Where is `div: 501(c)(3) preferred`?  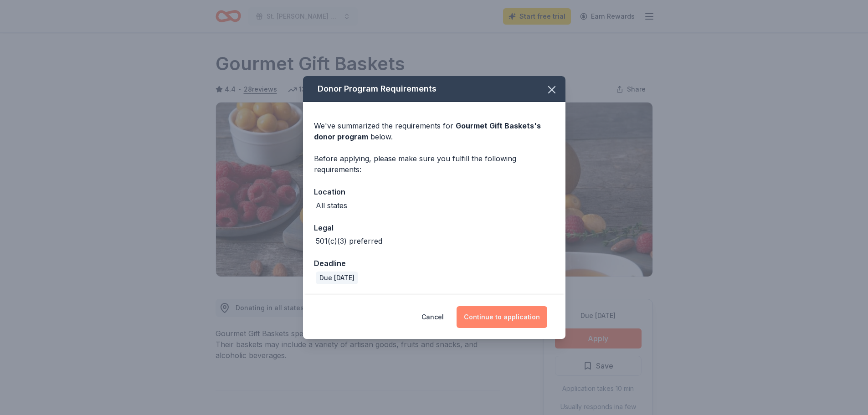 div: 501(c)(3) preferred is located at coordinates (349, 241).